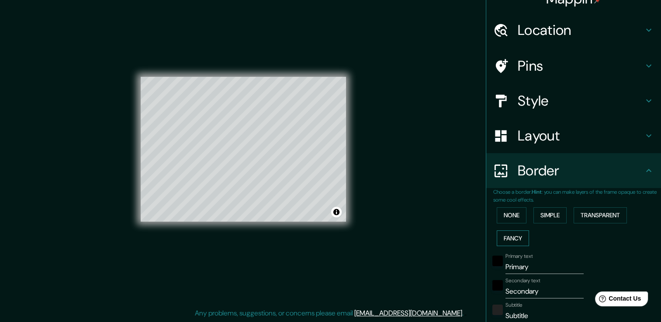 This screenshot has width=661, height=322. Describe the element at coordinates (574, 101) in the screenshot. I see `div: Style` at that location.